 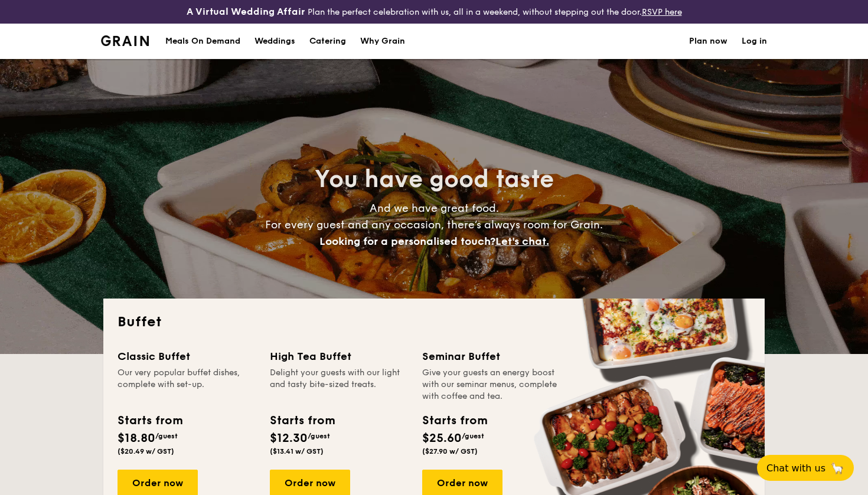 What do you see at coordinates (327, 41) in the screenshot?
I see `h1: Catering` at bounding box center [327, 41].